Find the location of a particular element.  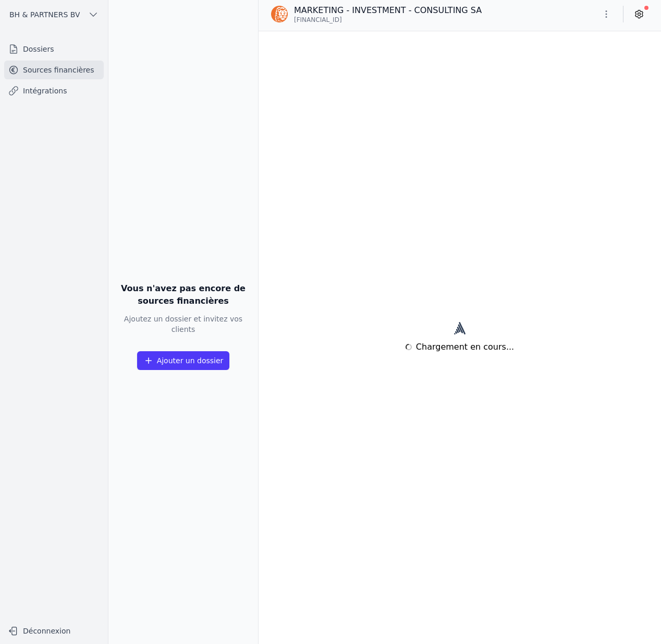

img: ing.png is located at coordinates (280, 14).